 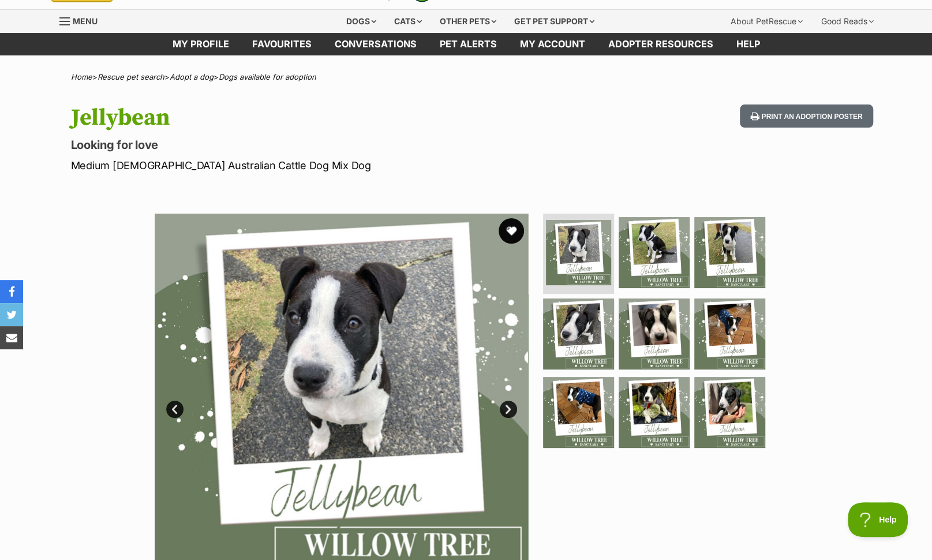 I want to click on a: Adopt a dog, so click(x=191, y=77).